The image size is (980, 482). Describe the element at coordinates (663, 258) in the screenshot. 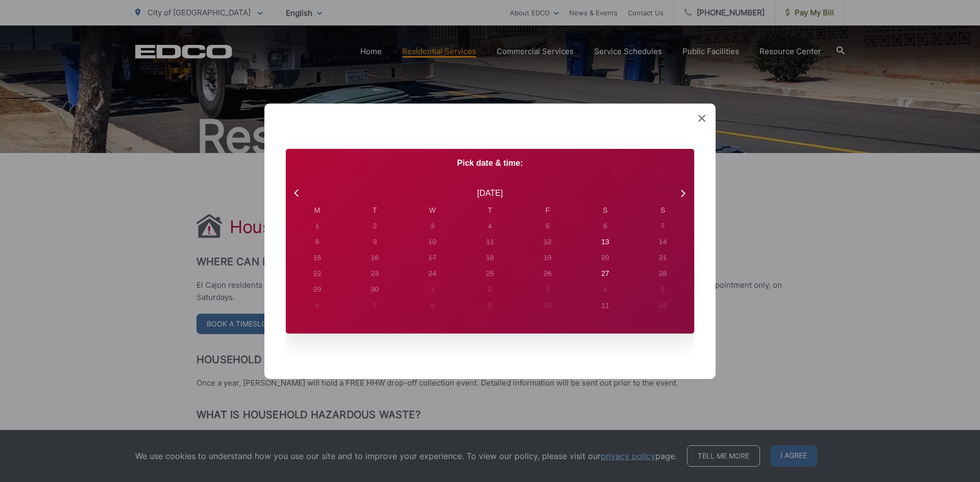

I see `div: 21` at that location.